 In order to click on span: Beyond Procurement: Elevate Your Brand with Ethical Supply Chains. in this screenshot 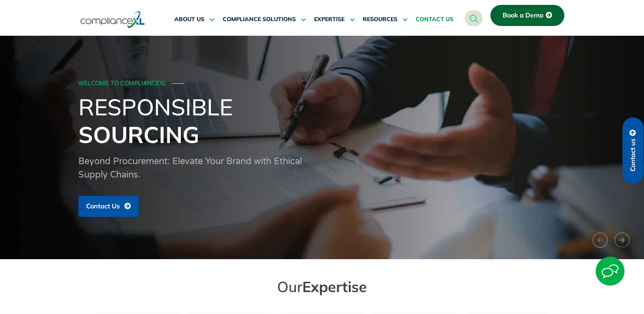, I will do `click(190, 168)`.